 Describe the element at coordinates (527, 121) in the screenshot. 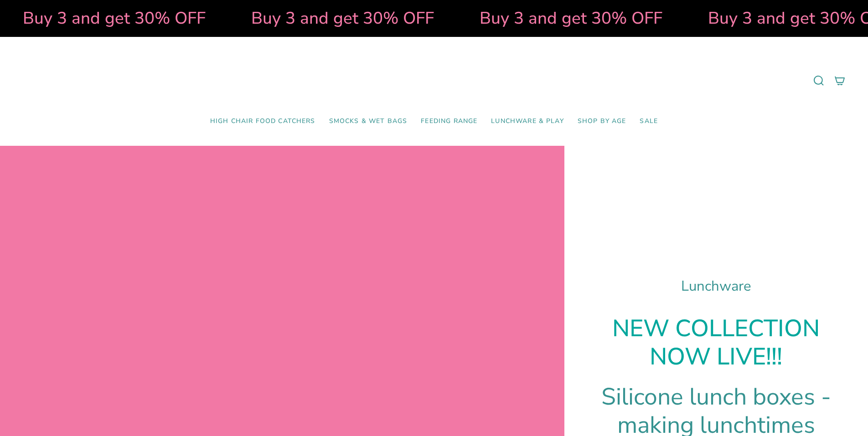

I see `a: Lunchware & Play` at that location.